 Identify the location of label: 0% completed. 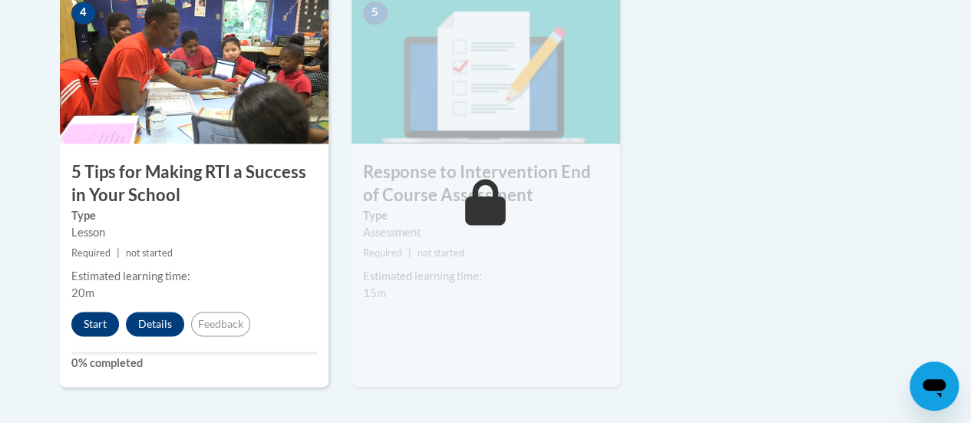
(194, 363).